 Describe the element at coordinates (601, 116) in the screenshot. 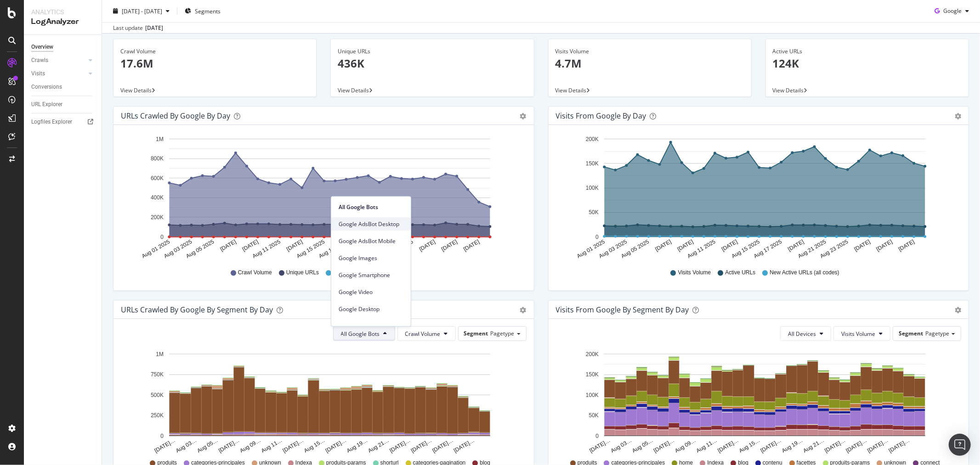

I see `div: Visits from Google by day` at that location.